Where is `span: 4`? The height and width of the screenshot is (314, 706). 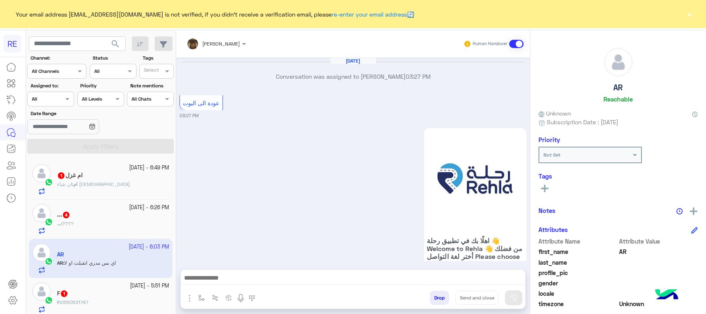 span: 4 is located at coordinates (66, 215).